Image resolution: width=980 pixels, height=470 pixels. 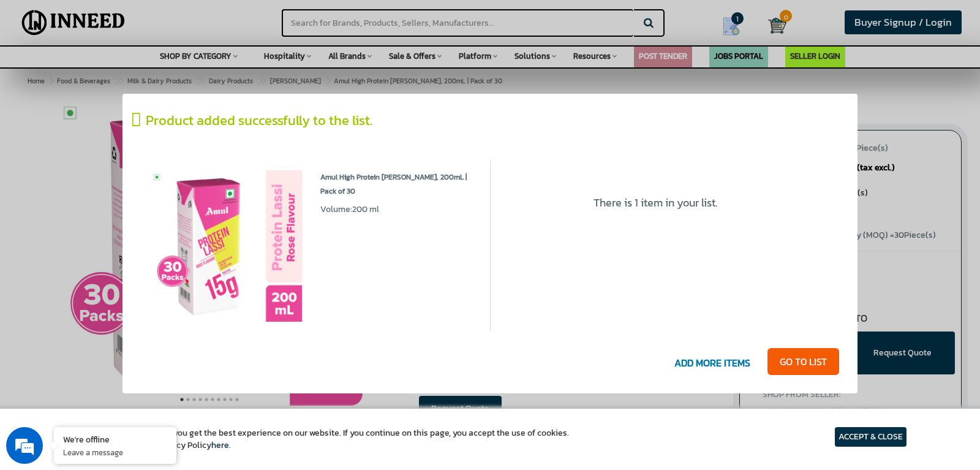 What do you see at coordinates (259, 120) in the screenshot?
I see `span: Product added successfully to the list.` at bounding box center [259, 120].